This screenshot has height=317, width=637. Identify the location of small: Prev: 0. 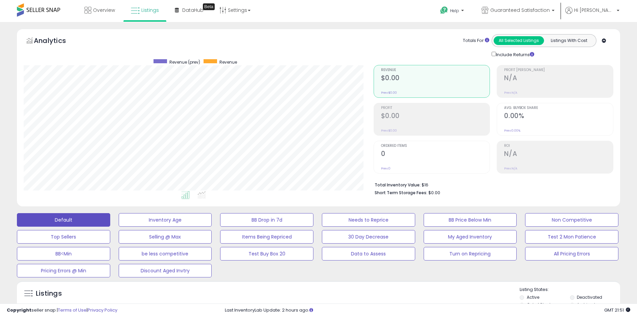
(385, 168).